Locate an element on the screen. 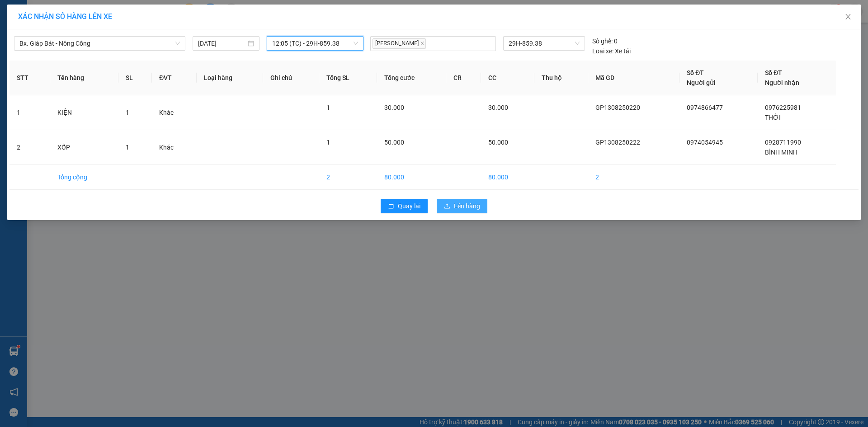  span: XÁC NHẬN SỐ HÀNG LÊN XE is located at coordinates (65, 16).